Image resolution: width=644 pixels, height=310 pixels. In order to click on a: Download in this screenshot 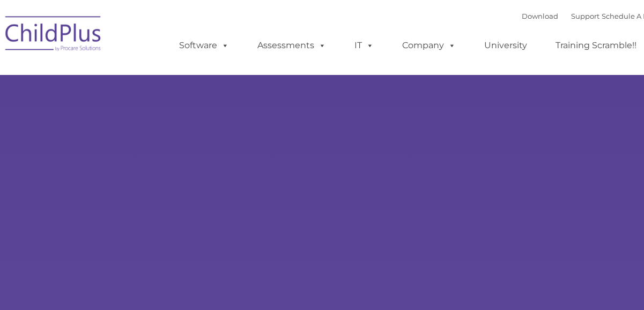, I will do `click(540, 16)`.